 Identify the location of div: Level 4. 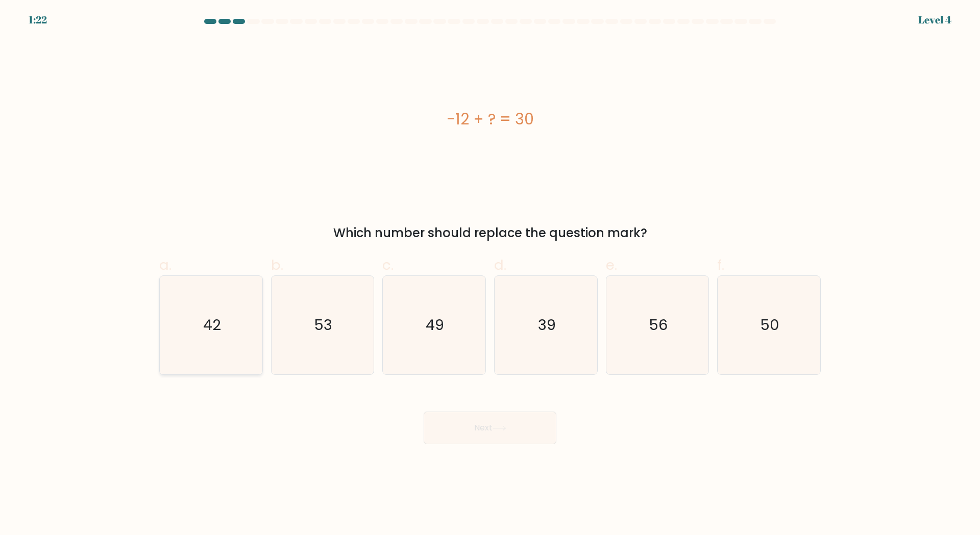
(934, 20).